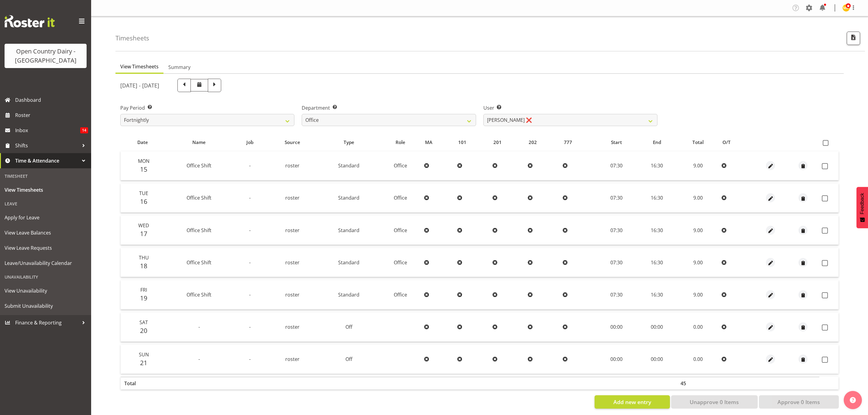  What do you see at coordinates (250, 142) in the screenshot?
I see `span: Job` at bounding box center [250, 142].